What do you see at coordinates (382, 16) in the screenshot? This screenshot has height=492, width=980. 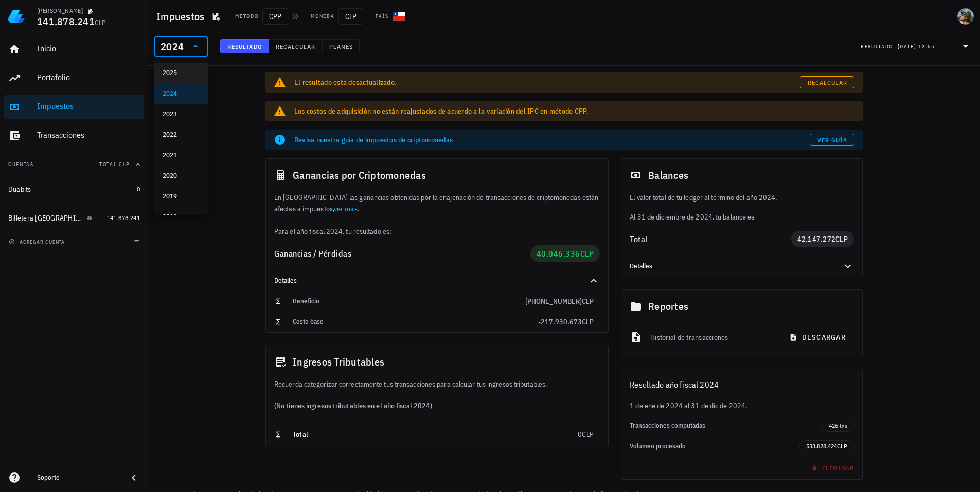 I see `div: País` at bounding box center [382, 16].